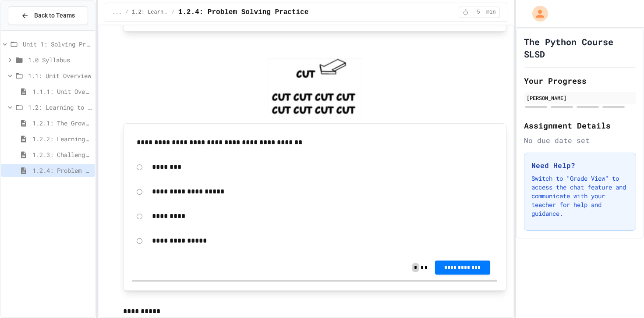  What do you see at coordinates (54, 15) in the screenshot?
I see `span: Back to Teams` at bounding box center [54, 15].